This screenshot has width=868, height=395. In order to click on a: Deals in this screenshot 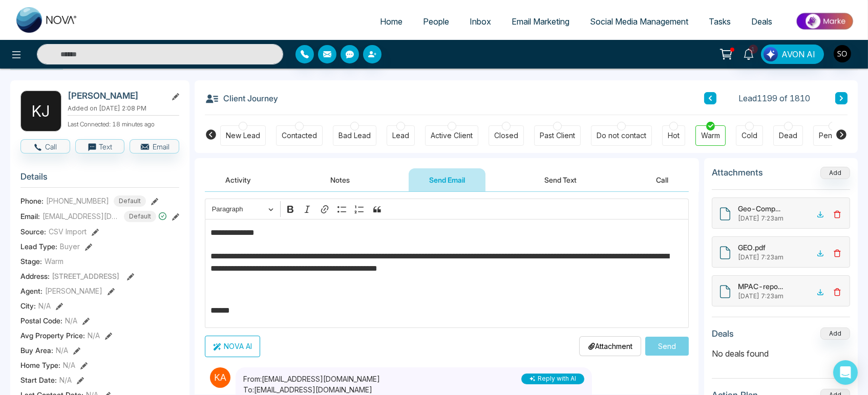, I will do `click(761, 21)`.